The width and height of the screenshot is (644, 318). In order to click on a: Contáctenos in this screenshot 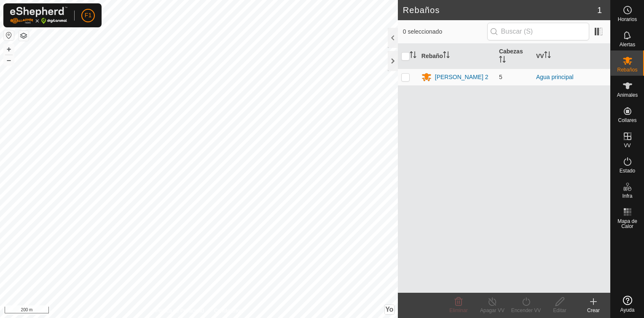, I will do `click(228, 311)`.